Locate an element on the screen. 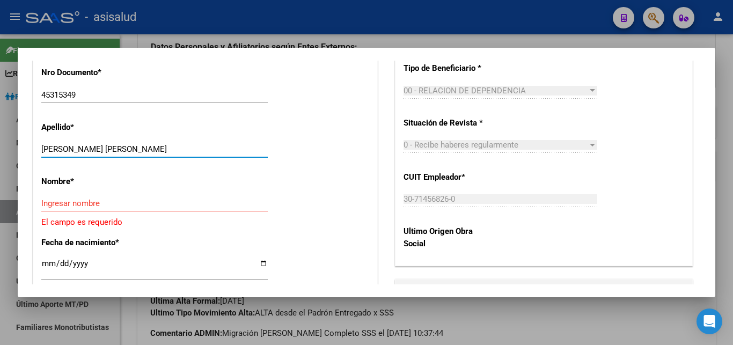 The width and height of the screenshot is (733, 345). div: Open Intercom Messenger is located at coordinates (710, 322).